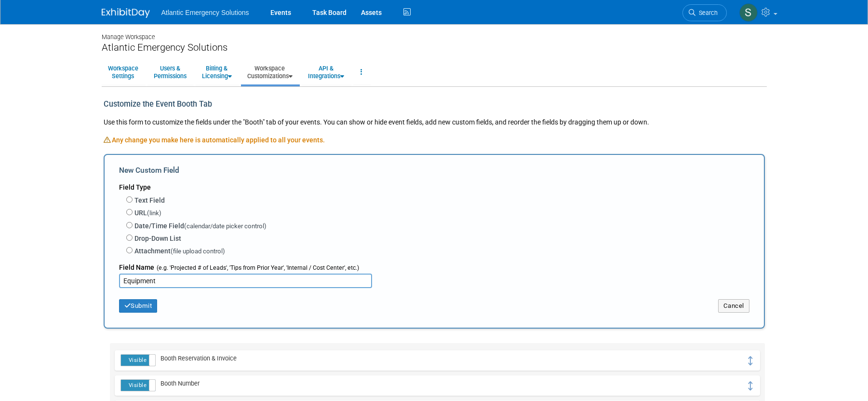 The height and width of the screenshot is (401, 868). What do you see at coordinates (196, 358) in the screenshot?
I see `span: Booth Reservation & Invoice` at bounding box center [196, 358].